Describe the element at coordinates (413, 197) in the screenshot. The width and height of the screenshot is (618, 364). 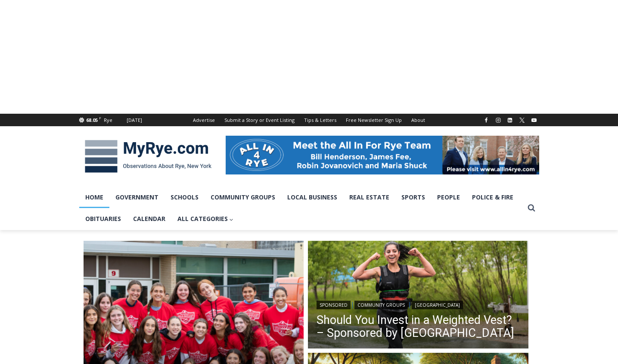
I see `a: Sports` at that location.